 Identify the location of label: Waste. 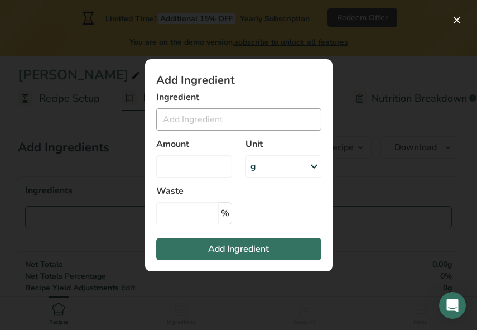
(194, 191).